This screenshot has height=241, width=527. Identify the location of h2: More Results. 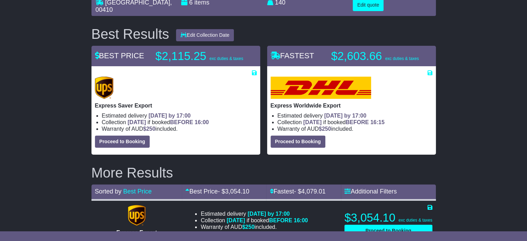
(264, 173).